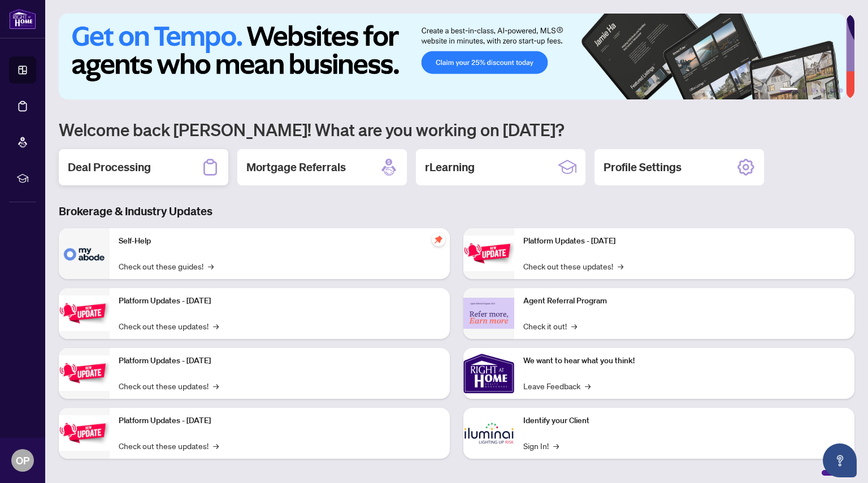 The image size is (868, 483). I want to click on p: Agent Referral Program, so click(684, 301).